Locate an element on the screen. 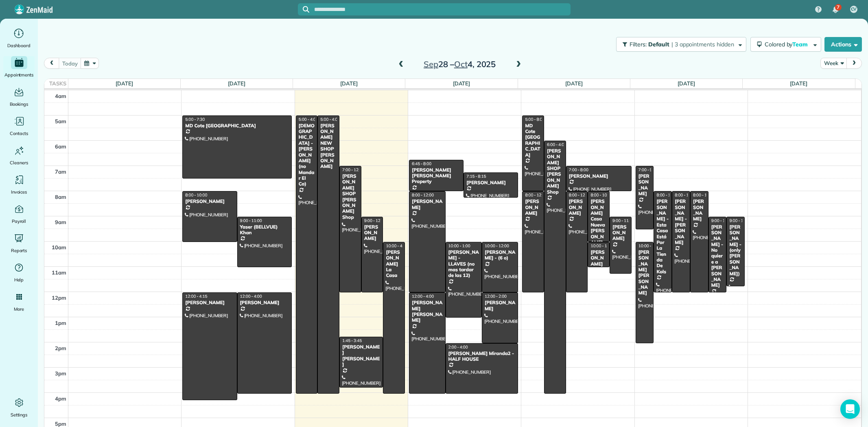  span: Sep is located at coordinates (431, 64).